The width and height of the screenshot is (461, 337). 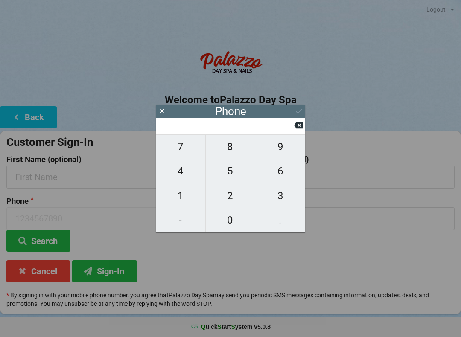 What do you see at coordinates (280, 196) in the screenshot?
I see `span: 3` at bounding box center [280, 196].